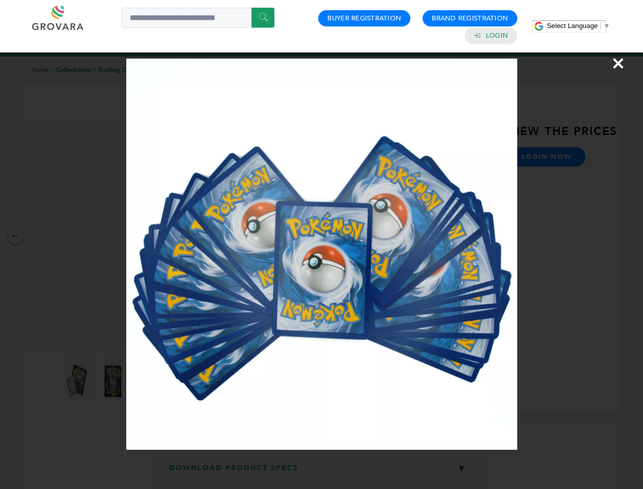  What do you see at coordinates (578, 25) in the screenshot?
I see `a: Select Language​` at bounding box center [578, 25].